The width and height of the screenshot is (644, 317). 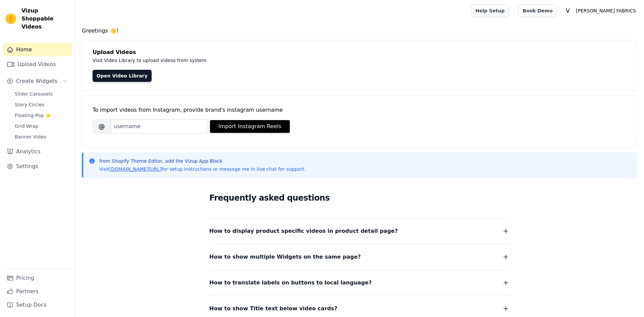 I want to click on a: Grid Wrap, so click(x=41, y=126).